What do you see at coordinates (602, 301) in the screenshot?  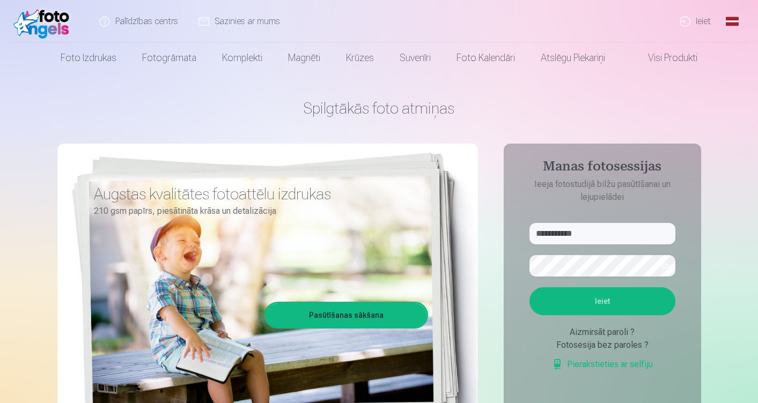 I see `button: Ieiet` at bounding box center [602, 301].